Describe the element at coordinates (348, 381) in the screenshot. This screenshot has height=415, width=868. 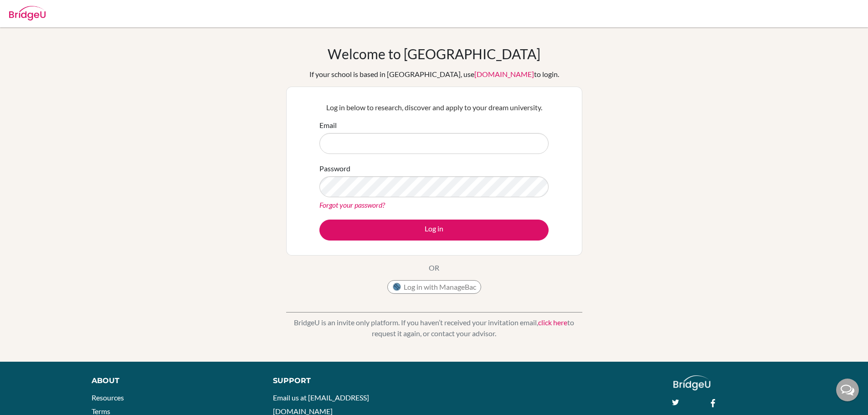
I see `div: Support` at that location.